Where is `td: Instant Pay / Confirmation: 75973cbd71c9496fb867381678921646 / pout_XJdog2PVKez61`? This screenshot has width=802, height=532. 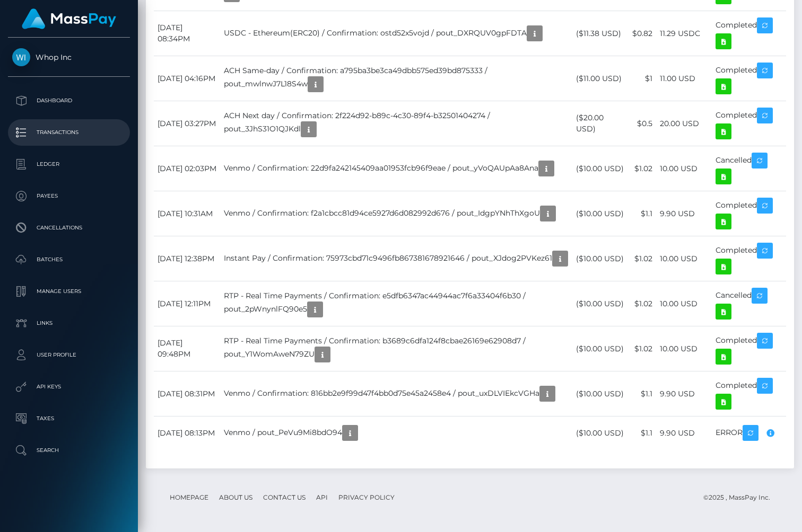
td: Instant Pay / Confirmation: 75973cbd71c9496fb867381678921646 / pout_XJdog2PVKez61 is located at coordinates (396, 259).